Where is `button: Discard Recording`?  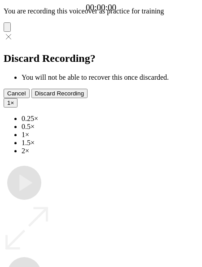 button: Discard Recording is located at coordinates (60, 93).